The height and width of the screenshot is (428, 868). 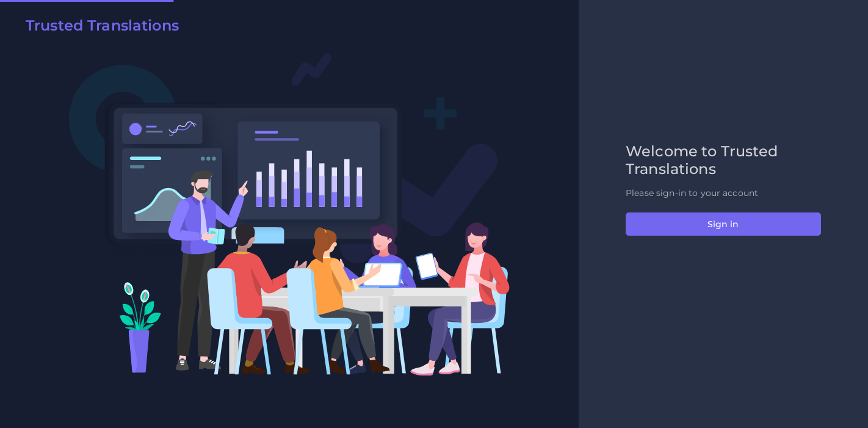 What do you see at coordinates (723, 224) in the screenshot?
I see `button: Sign in` at bounding box center [723, 224].